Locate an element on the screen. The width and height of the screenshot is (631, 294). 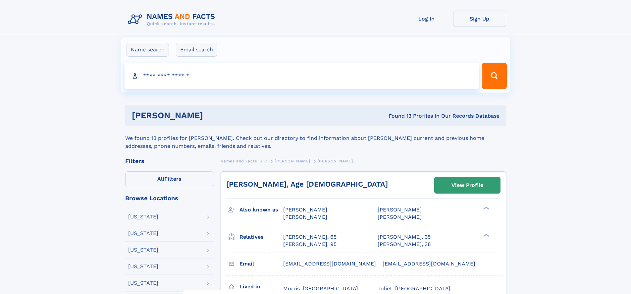
h3: Email is located at coordinates (262, 264).